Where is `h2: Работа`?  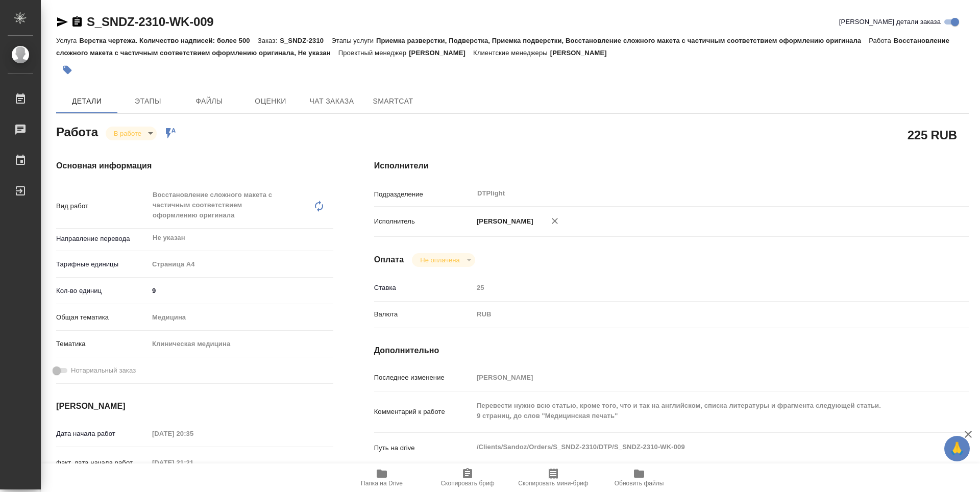 h2: Работа is located at coordinates (78, 132).